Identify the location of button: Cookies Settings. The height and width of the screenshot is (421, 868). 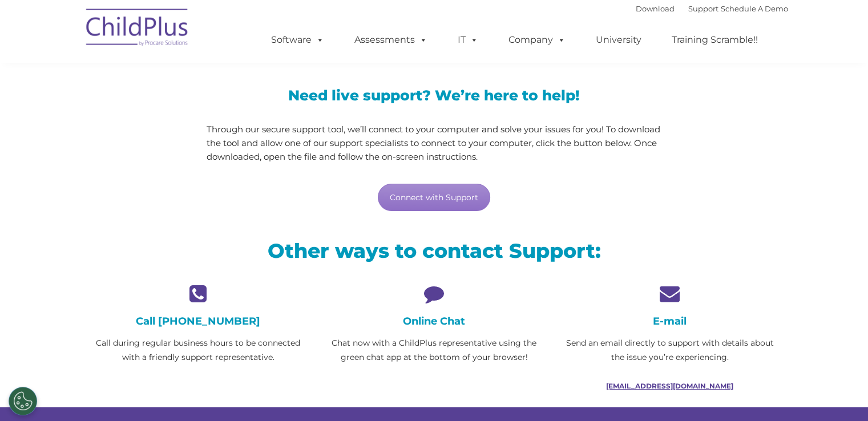
(23, 401).